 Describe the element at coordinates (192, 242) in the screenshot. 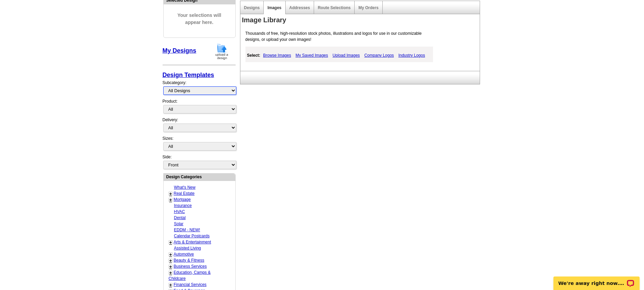

I see `a: Arts & Entertainment` at that location.